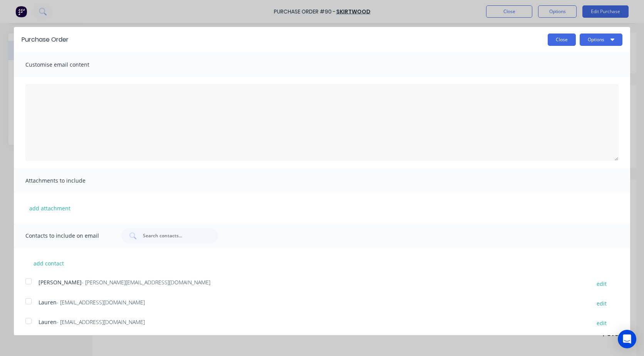 The image size is (644, 356). What do you see at coordinates (68, 65) in the screenshot?
I see `span: Customise email content` at bounding box center [68, 65].